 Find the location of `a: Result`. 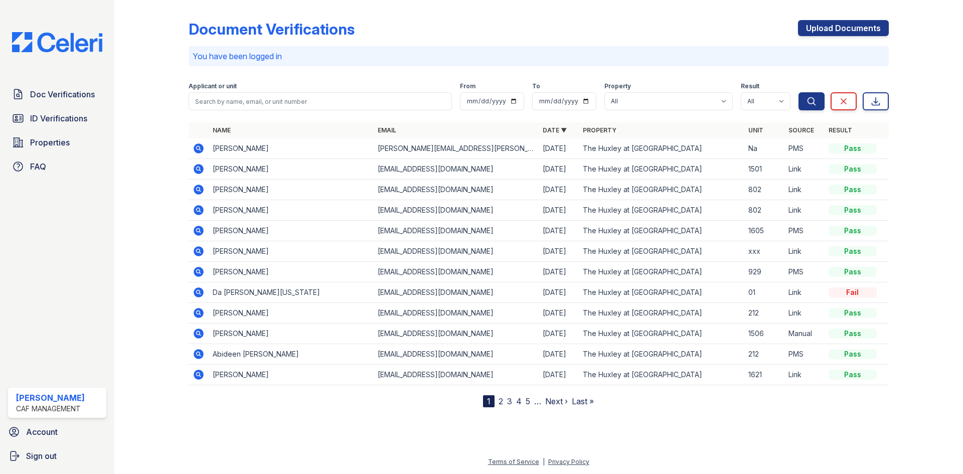

a: Result is located at coordinates (840, 130).